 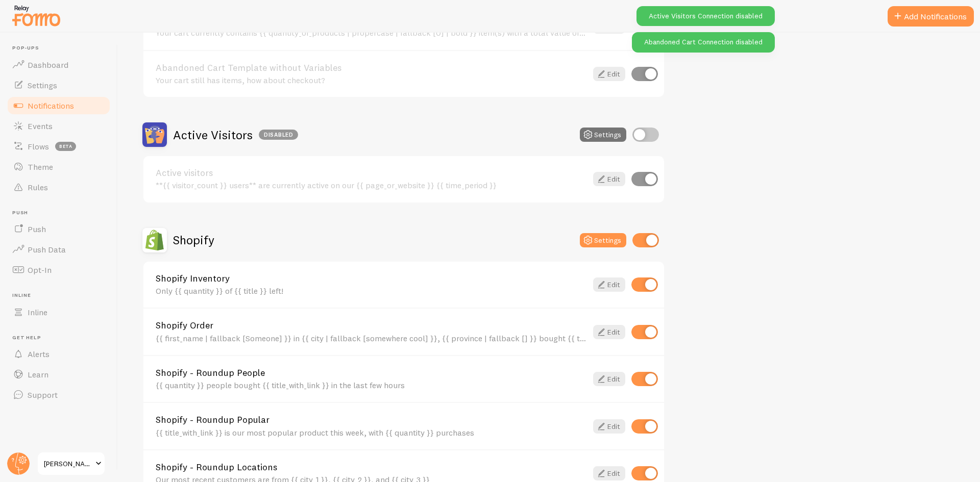 I want to click on span: Get Help, so click(x=62, y=337).